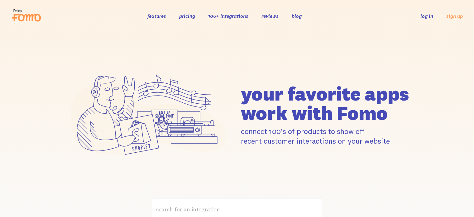  What do you see at coordinates (454, 16) in the screenshot?
I see `a: sign up` at bounding box center [454, 16].